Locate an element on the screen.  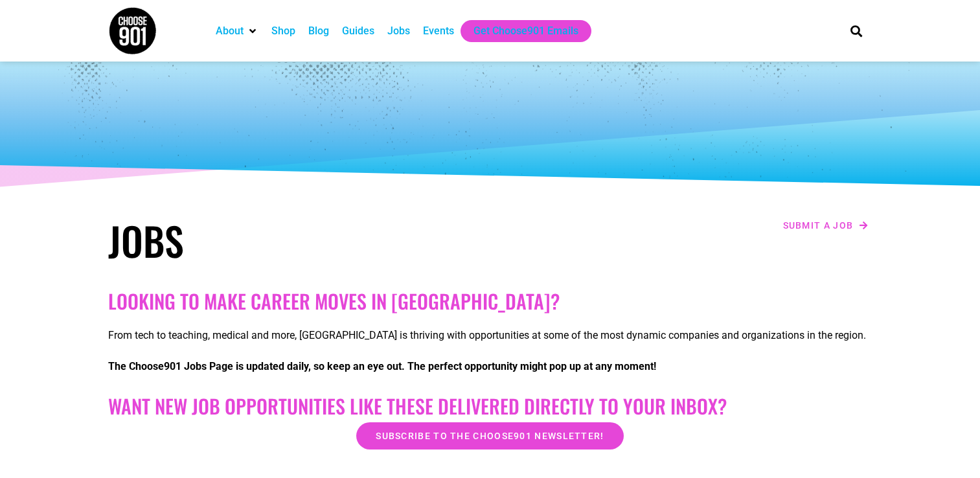
div: Guides is located at coordinates (358, 31).